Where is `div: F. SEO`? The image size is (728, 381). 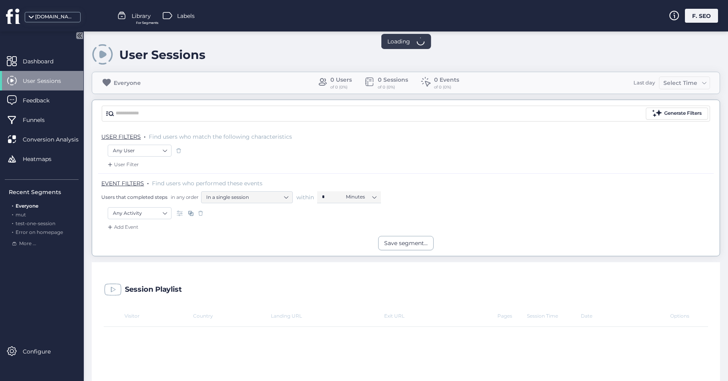
div: F. SEO is located at coordinates (701, 16).